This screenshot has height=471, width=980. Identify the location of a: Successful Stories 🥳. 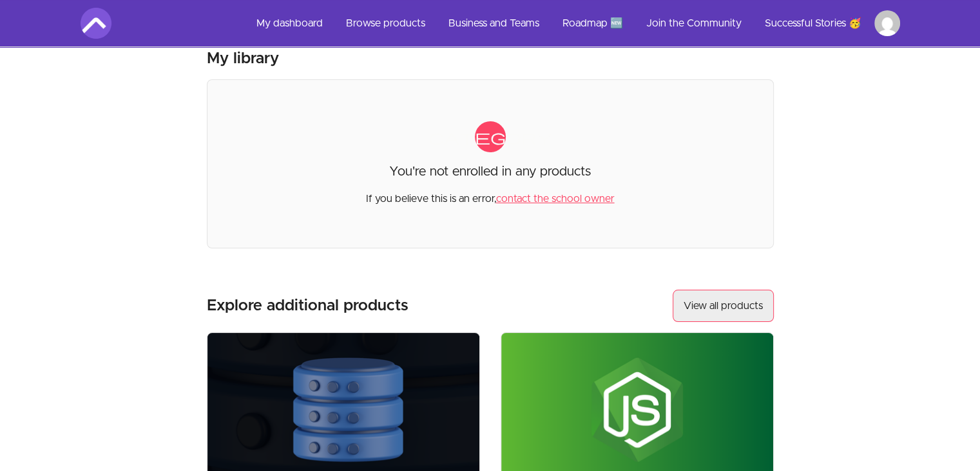
(814, 23).